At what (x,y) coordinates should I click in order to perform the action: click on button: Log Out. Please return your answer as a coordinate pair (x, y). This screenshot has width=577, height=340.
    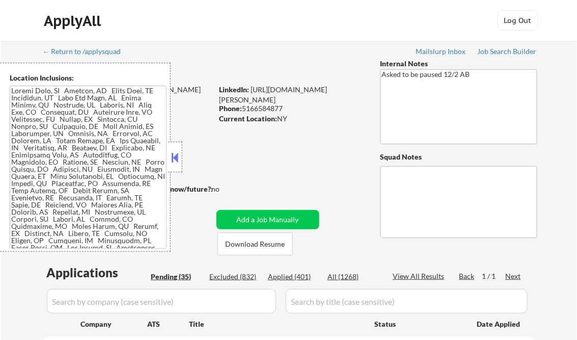
    Looking at the image, I should click on (518, 20).